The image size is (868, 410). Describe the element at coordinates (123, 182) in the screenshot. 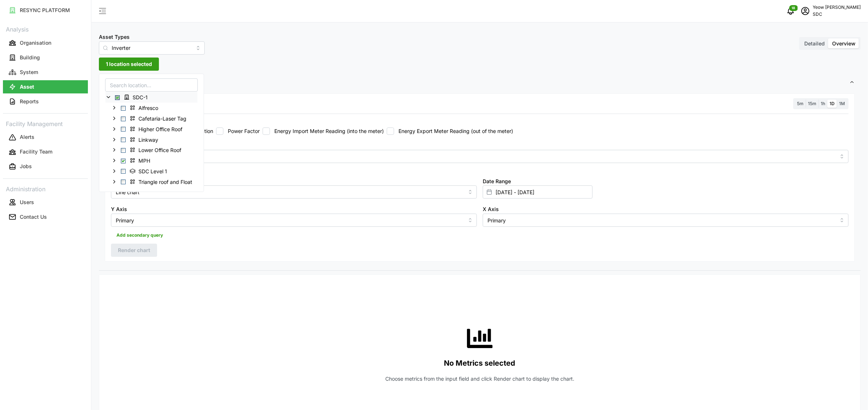

I see `span: Select Triangle roof and Float` at that location.